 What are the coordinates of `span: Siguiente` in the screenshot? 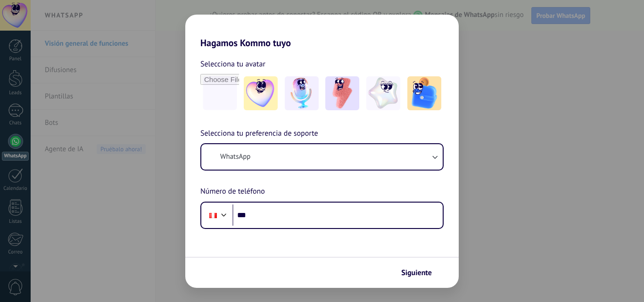 It's located at (417, 273).